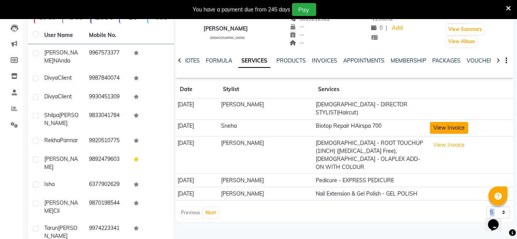 The image size is (517, 239). Describe the element at coordinates (408, 61) in the screenshot. I see `a: MEMBERSHIP` at that location.